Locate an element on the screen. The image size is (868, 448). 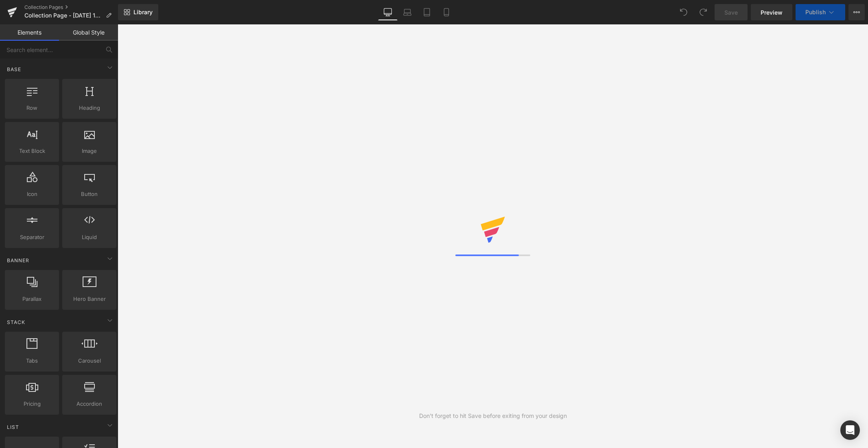
span: Pricing is located at coordinates (32, 403).